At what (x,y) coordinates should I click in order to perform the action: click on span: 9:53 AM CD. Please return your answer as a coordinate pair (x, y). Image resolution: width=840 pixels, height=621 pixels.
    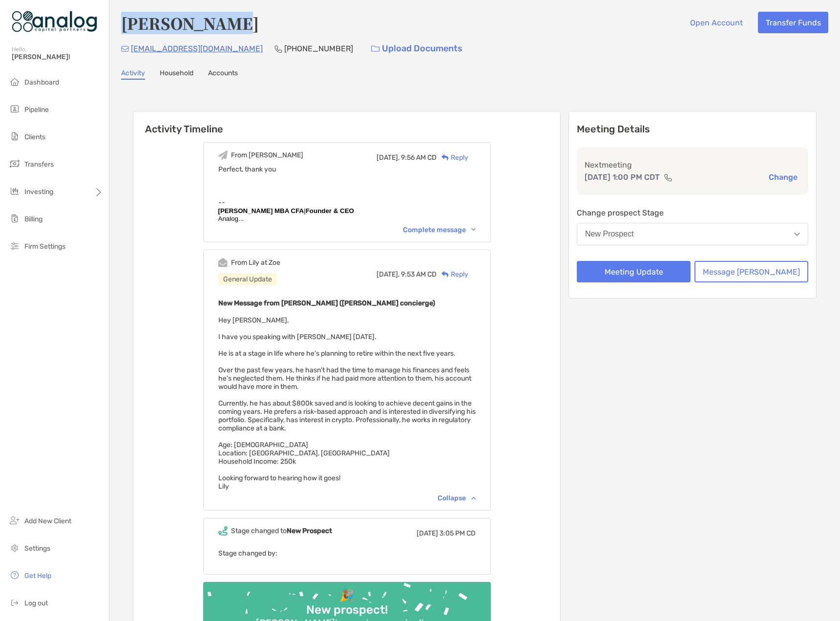
    Looking at the image, I should click on (419, 274).